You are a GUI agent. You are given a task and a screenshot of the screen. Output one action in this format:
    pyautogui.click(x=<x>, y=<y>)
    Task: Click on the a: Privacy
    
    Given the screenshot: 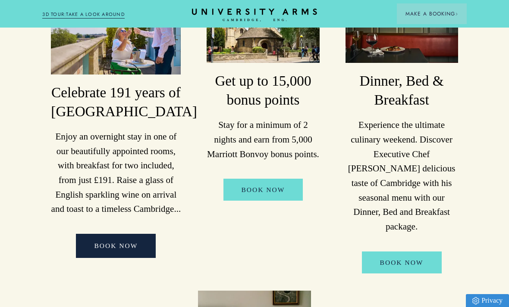 What is the action you would take?
    pyautogui.click(x=487, y=301)
    